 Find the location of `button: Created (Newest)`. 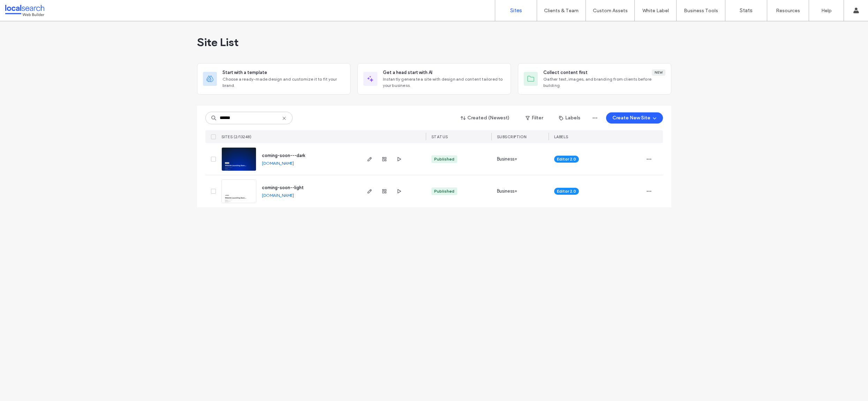

button: Created (Newest) is located at coordinates (485, 118).